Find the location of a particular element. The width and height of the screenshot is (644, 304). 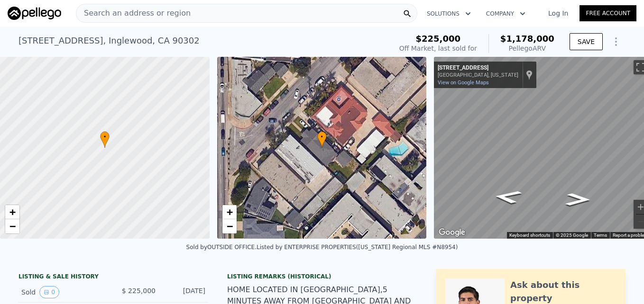

div: Sold is located at coordinates (64, 292).